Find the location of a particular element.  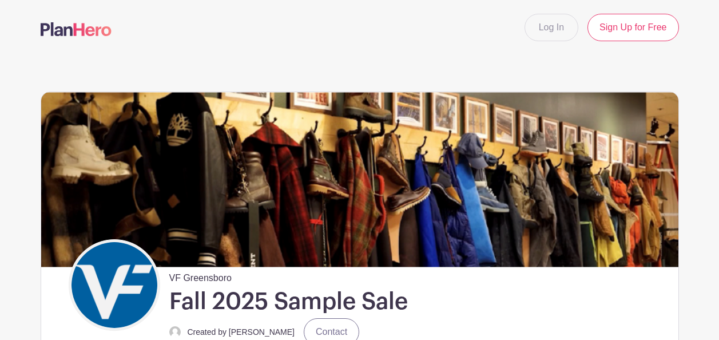

img: default-ce2991bfa6775e67f084385cd625a349d9dcbb7a52a09fb2fda1e96e2d18dcdb.png is located at coordinates (175, 332).